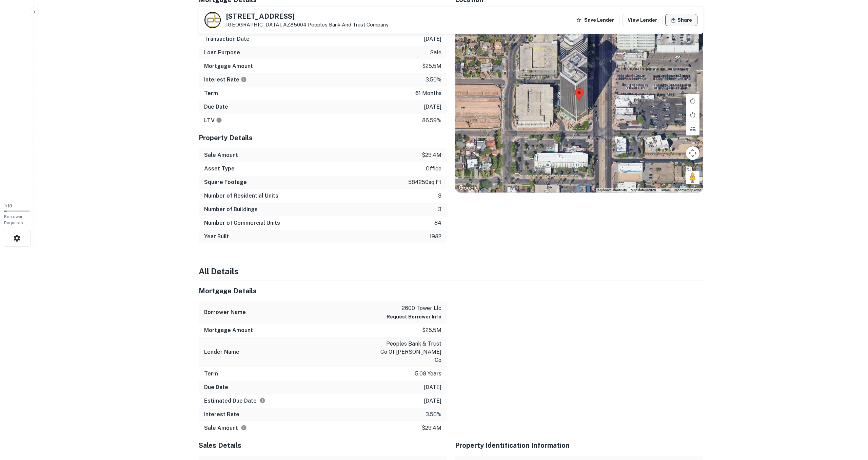 The height and width of the screenshot is (460, 868). What do you see at coordinates (612, 190) in the screenshot?
I see `button: Keyboard shortcuts` at bounding box center [612, 190].